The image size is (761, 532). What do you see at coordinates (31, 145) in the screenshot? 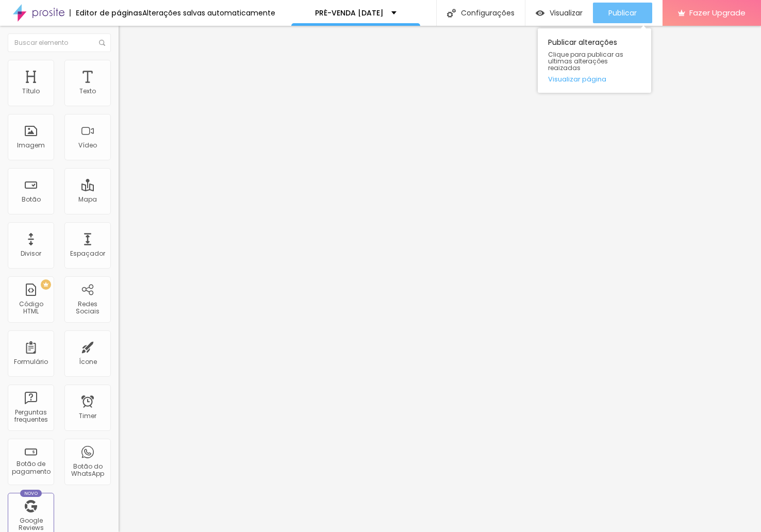
I see `div: Imagem` at bounding box center [31, 145].